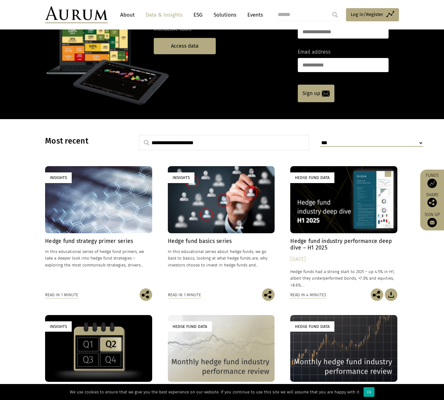 The image size is (444, 400). What do you see at coordinates (76, 15) in the screenshot?
I see `img: Aurum` at bounding box center [76, 15].